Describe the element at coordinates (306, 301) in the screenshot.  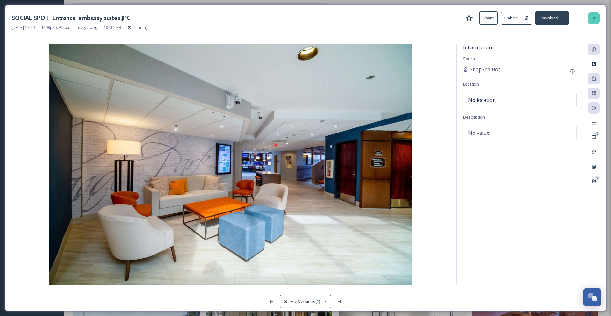
I see `button: File Versions(1)` at that location.